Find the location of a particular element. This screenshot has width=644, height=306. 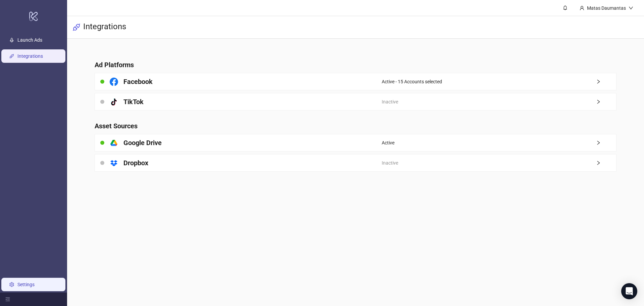

a: Integrations is located at coordinates (30, 56).